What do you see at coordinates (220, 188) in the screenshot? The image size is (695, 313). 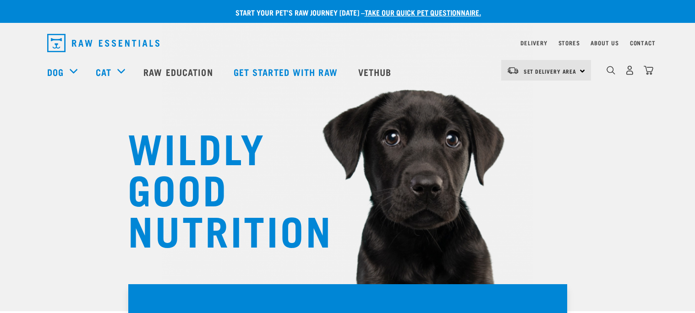 I see `h1: WILDLY GOOD NUTRITION` at bounding box center [220, 188].